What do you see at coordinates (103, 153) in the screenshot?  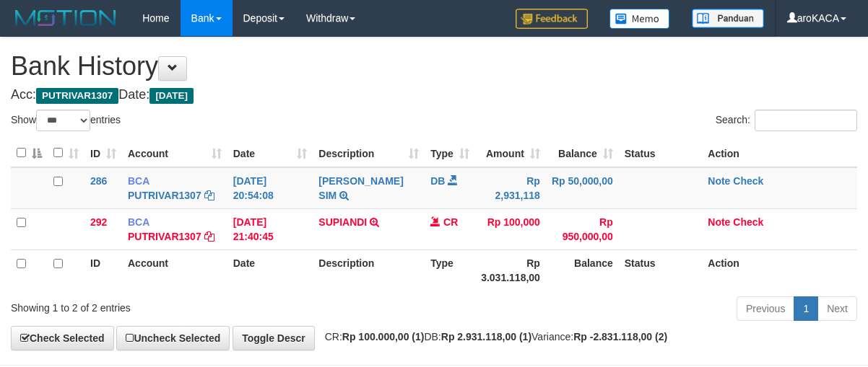 I see `th: ID: activate to sort column ascending` at bounding box center [103, 153].